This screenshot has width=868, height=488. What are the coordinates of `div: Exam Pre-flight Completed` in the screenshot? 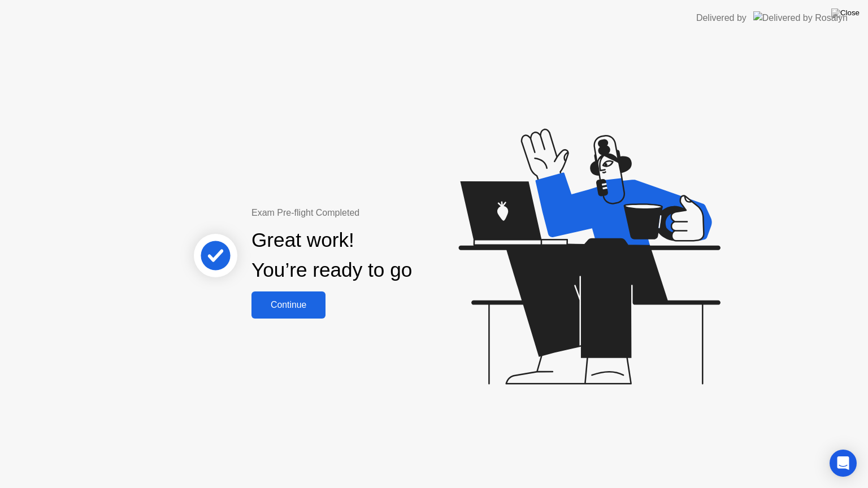 It's located at (368, 213).